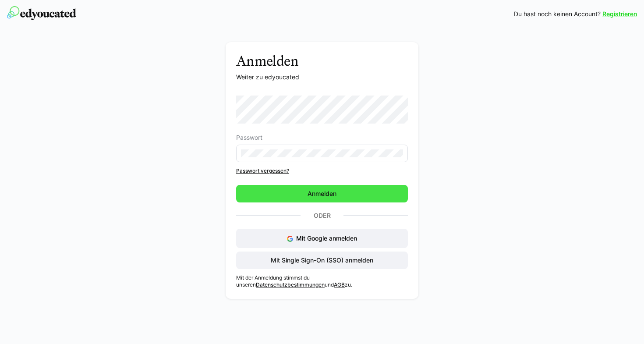 Image resolution: width=644 pixels, height=344 pixels. Describe the element at coordinates (557, 14) in the screenshot. I see `span: Du hast noch keinen Account?` at that location.